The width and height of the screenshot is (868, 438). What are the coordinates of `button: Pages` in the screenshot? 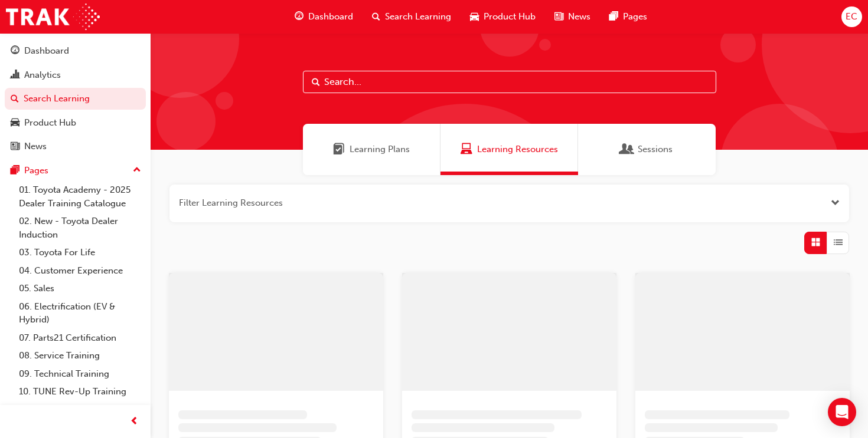 It's located at (75, 171).